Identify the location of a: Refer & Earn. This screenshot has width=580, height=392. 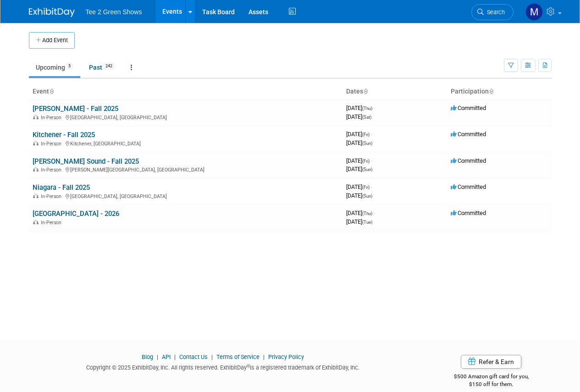
(491, 362).